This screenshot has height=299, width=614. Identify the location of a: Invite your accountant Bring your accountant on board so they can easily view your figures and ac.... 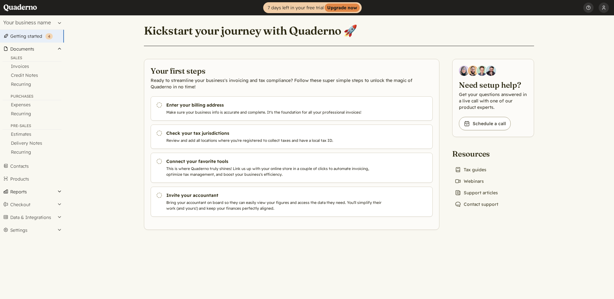
(292, 202).